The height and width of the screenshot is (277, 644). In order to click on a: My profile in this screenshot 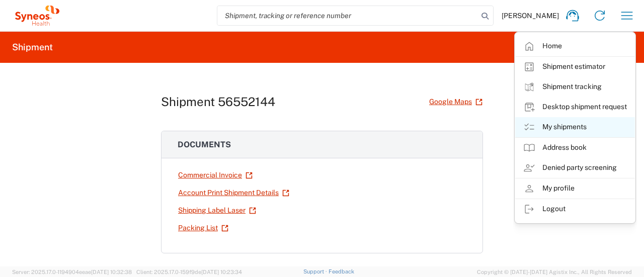, I will do `click(575, 188)`.